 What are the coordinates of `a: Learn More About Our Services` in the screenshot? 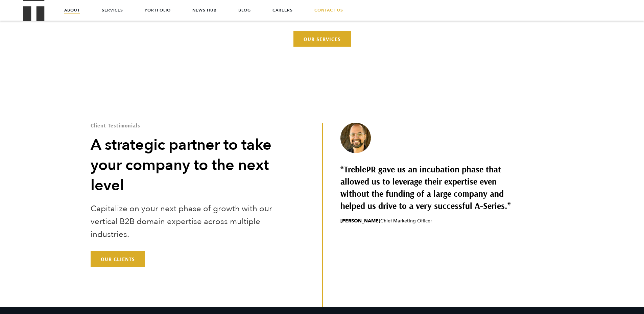 It's located at (322, 39).